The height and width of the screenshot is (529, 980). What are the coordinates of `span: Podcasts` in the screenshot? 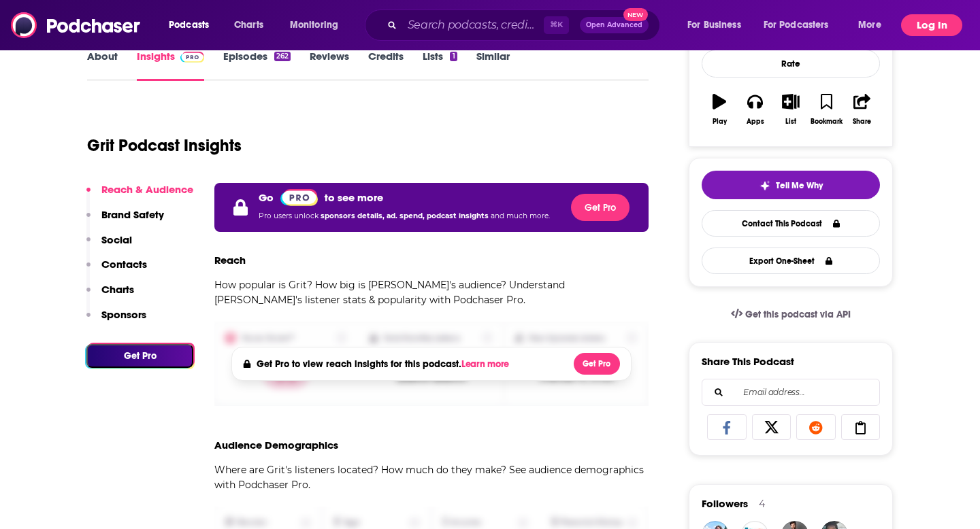 It's located at (189, 25).